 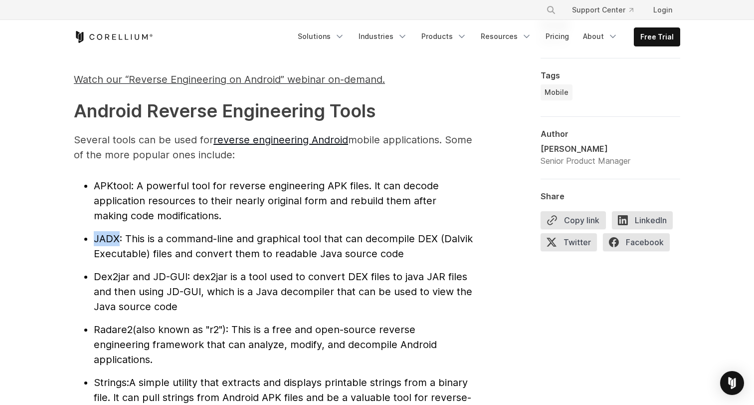 What do you see at coordinates (281, 140) in the screenshot?
I see `a: reverse engineering Android` at bounding box center [281, 140].